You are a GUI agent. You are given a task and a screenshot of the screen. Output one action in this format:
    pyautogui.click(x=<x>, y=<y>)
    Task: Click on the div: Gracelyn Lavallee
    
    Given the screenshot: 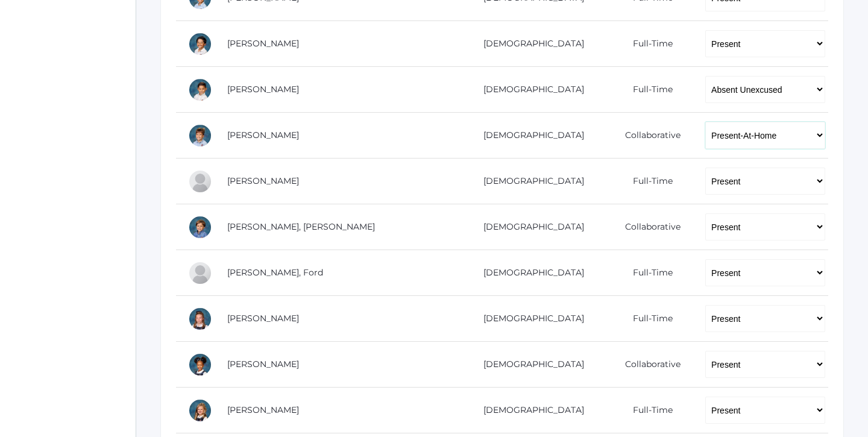 What is the action you would take?
    pyautogui.click(x=200, y=411)
    